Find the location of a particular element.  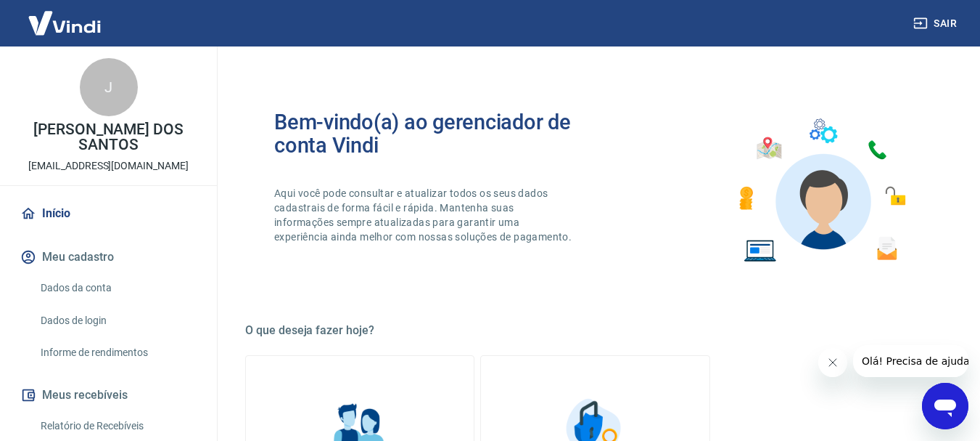

h5: O que deseja fazer hoje? is located at coordinates (595, 331).